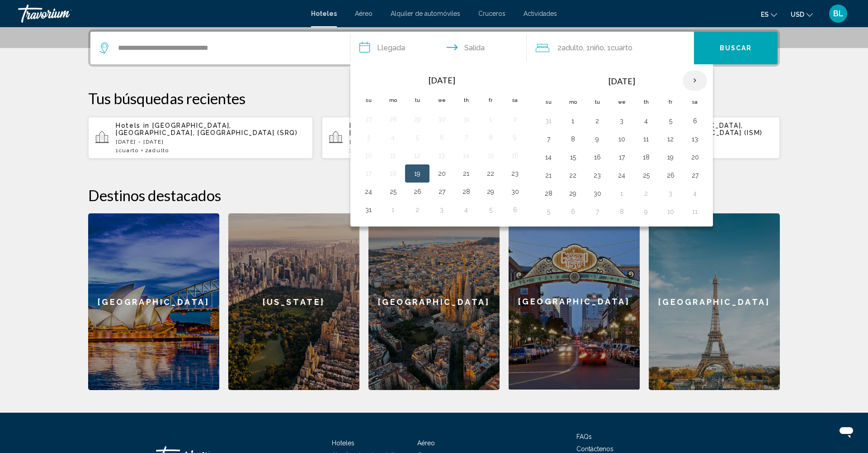 The width and height of the screenshot is (868, 453). Describe the element at coordinates (393, 191) in the screenshot. I see `button: Day 25` at that location.